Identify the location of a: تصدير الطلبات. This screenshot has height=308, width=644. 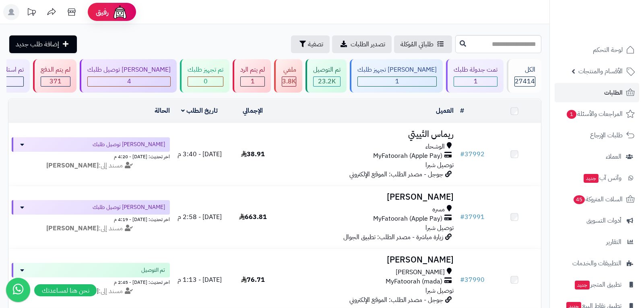
(362, 45).